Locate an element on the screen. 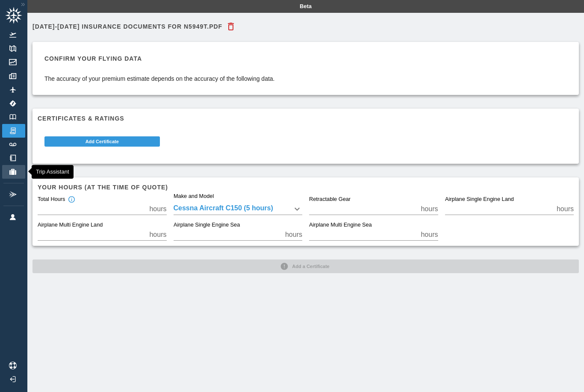 This screenshot has width=584, height=392. label: Airplane Multi Engine Sea is located at coordinates (340, 225).